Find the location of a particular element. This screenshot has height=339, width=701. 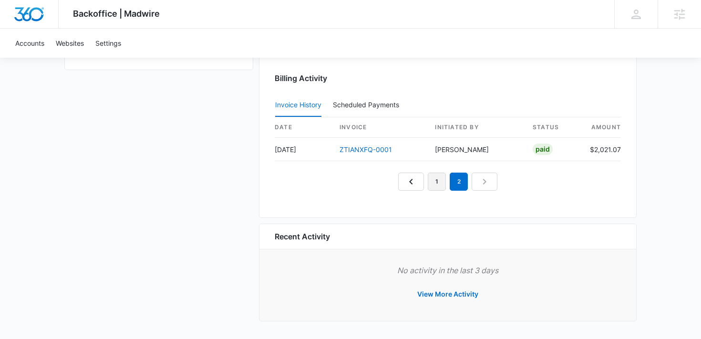

p: No activity in the last 3 days is located at coordinates (448, 270).